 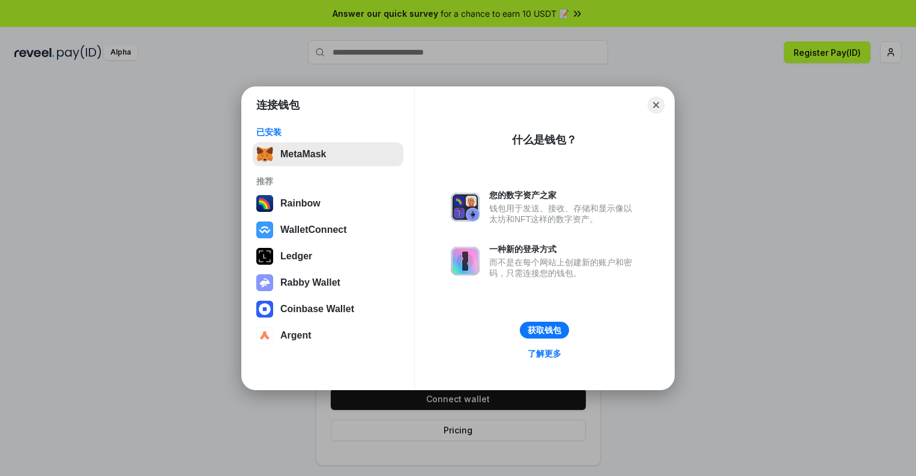 I want to click on div: Coinbase Wallet, so click(x=317, y=309).